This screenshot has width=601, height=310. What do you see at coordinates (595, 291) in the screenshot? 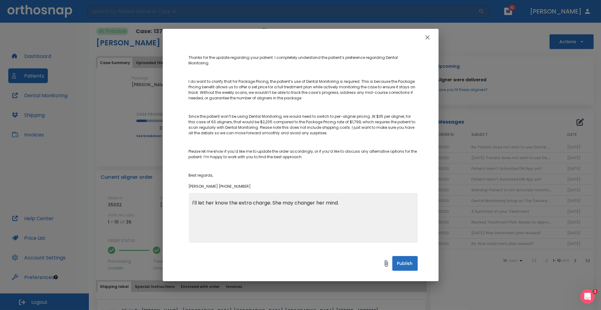
I see `span: 1` at bounding box center [595, 291].